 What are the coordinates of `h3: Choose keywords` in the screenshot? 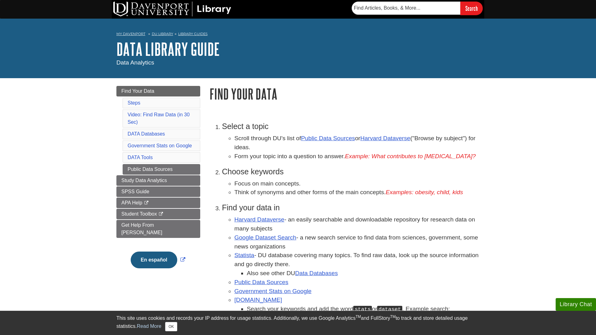 It's located at (351, 172).